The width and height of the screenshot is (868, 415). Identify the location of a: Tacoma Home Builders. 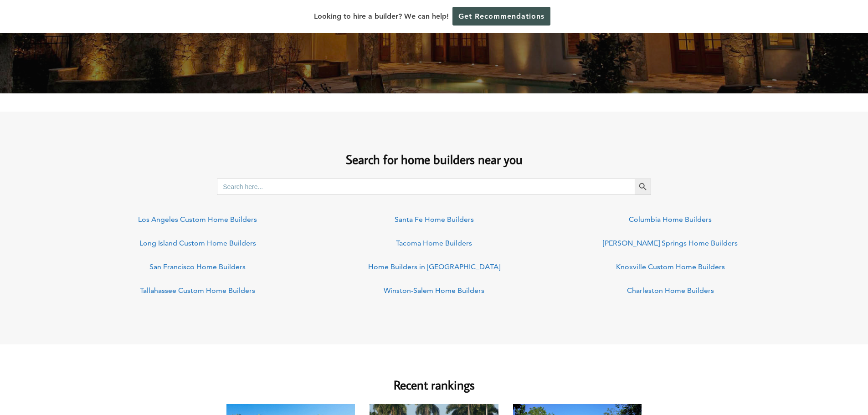
(434, 243).